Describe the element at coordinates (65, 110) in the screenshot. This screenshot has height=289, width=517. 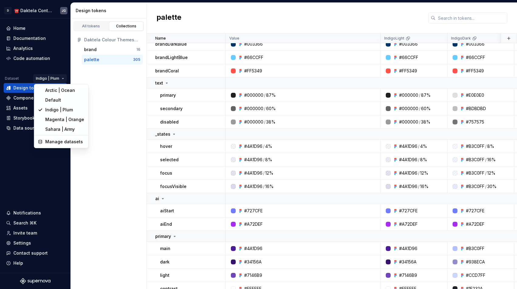
I see `div: Indigo | Plum` at that location.